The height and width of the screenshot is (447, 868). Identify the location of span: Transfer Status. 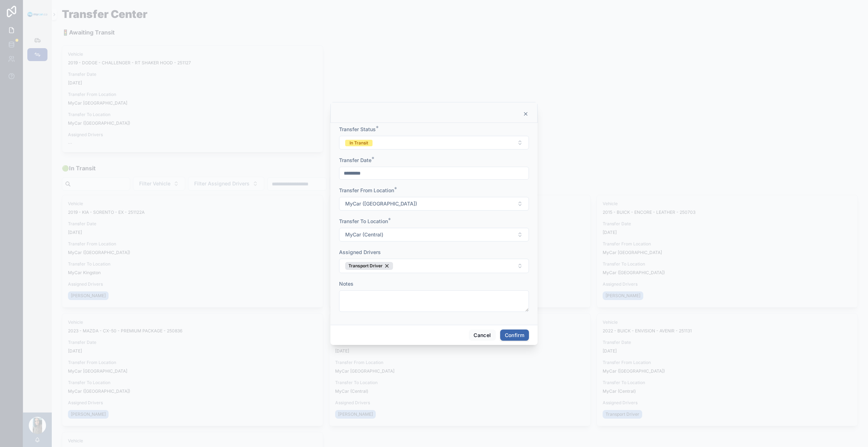
(357, 129).